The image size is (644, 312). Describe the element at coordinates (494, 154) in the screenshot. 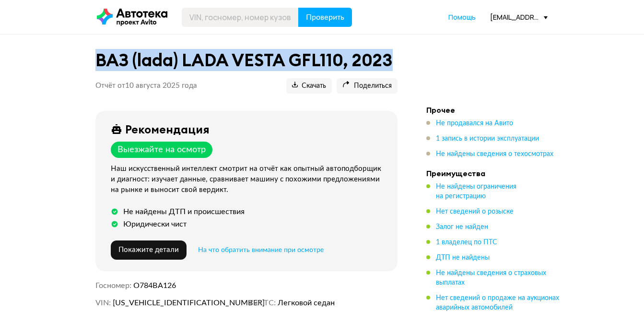

I see `span: Не найдены сведения о техосмотрах` at that location.